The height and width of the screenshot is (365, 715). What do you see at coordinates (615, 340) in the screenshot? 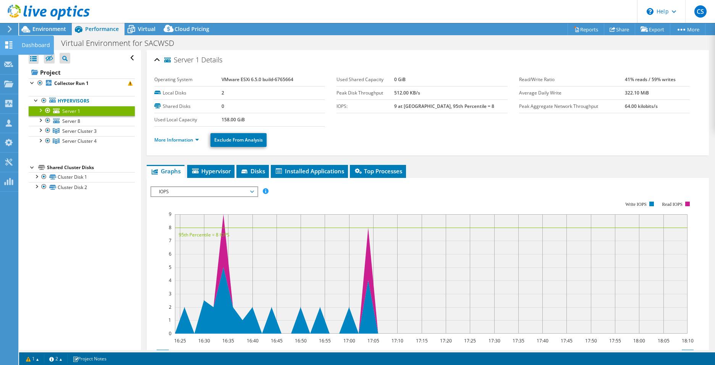
I see `text: 17:55` at bounding box center [615, 340].